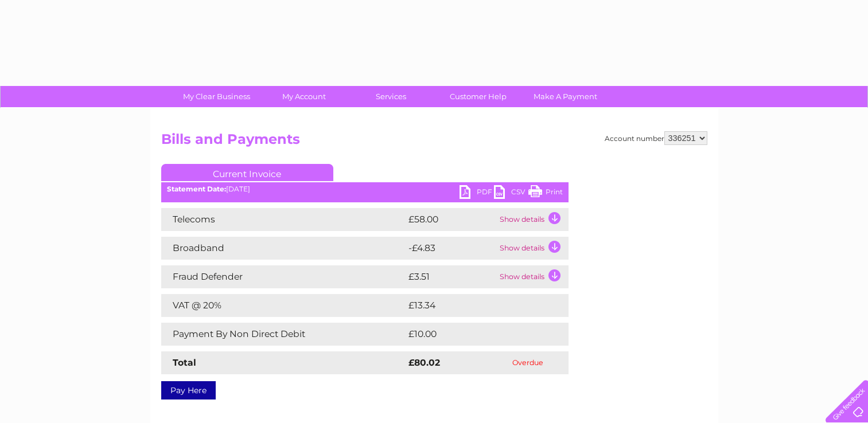 The width and height of the screenshot is (868, 423). I want to click on strong: £80.02, so click(424, 363).